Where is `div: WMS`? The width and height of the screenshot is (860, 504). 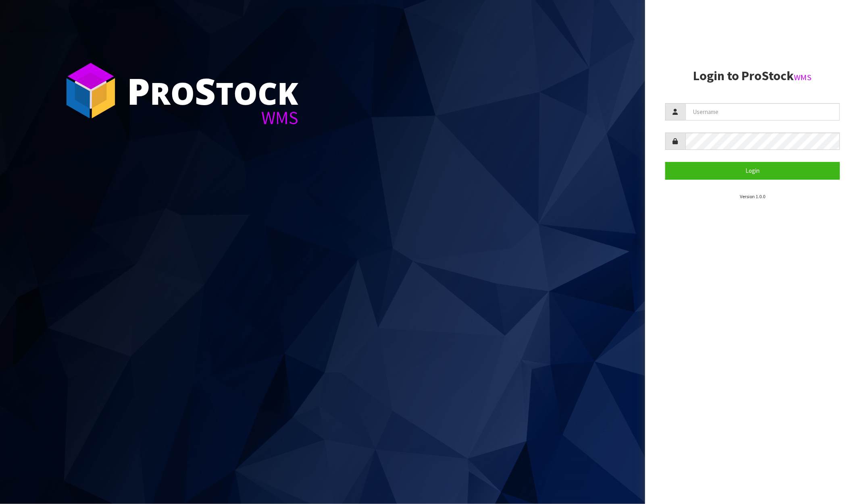
div: WMS is located at coordinates (212, 118).